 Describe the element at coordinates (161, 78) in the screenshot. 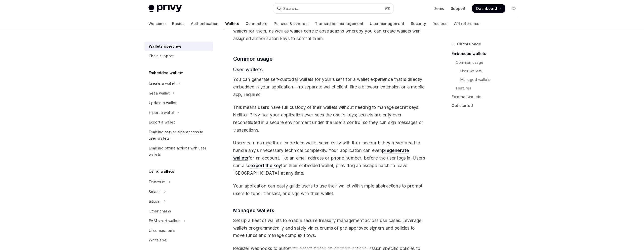

I see `div: Create a wallet` at that location.